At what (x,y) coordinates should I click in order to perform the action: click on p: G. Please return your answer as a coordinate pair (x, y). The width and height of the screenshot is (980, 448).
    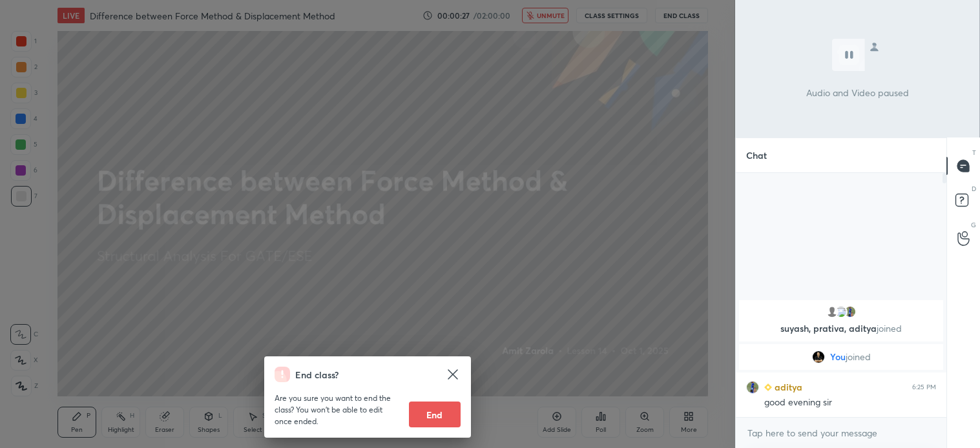
    Looking at the image, I should click on (974, 224).